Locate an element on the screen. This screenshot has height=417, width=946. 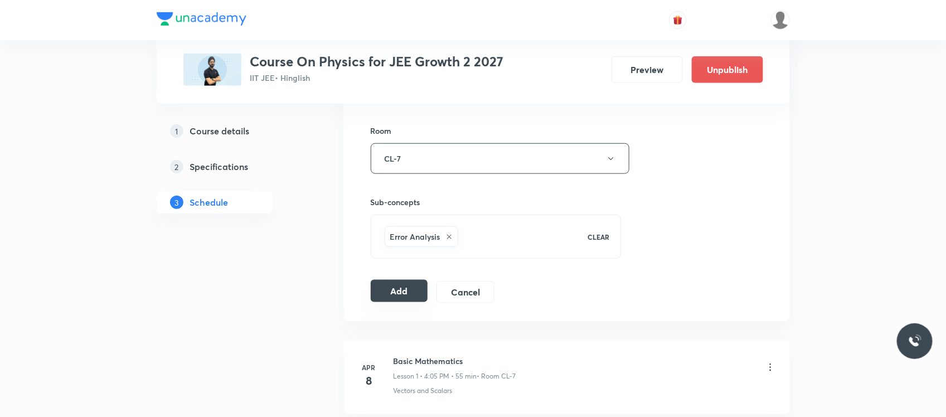
h6: Error Analysis is located at coordinates (416, 236).